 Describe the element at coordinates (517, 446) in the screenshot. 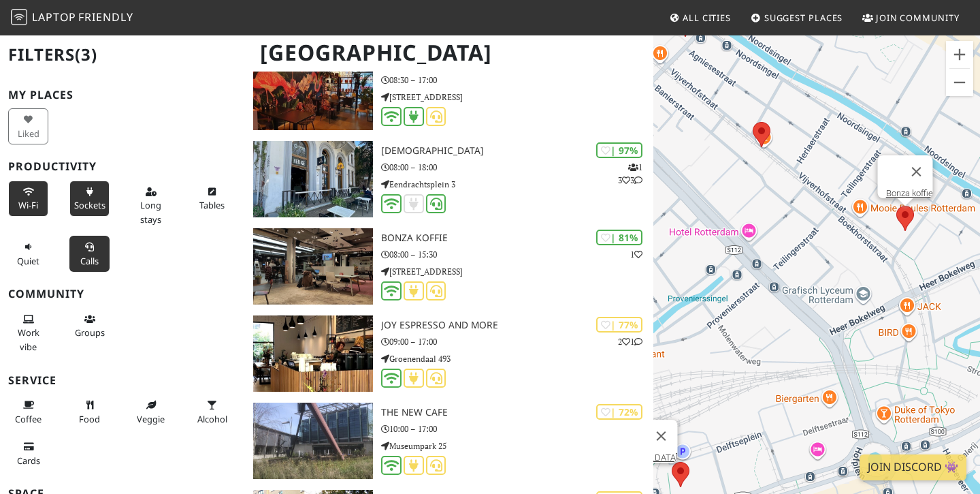

I see `p: Museumpark 25` at that location.